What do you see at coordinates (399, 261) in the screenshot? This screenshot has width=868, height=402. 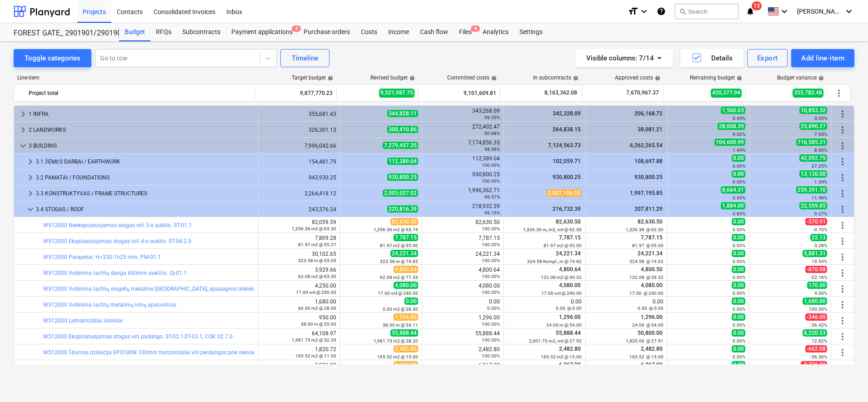 I see `small: 323.58 m @ 74.85` at bounding box center [399, 261].